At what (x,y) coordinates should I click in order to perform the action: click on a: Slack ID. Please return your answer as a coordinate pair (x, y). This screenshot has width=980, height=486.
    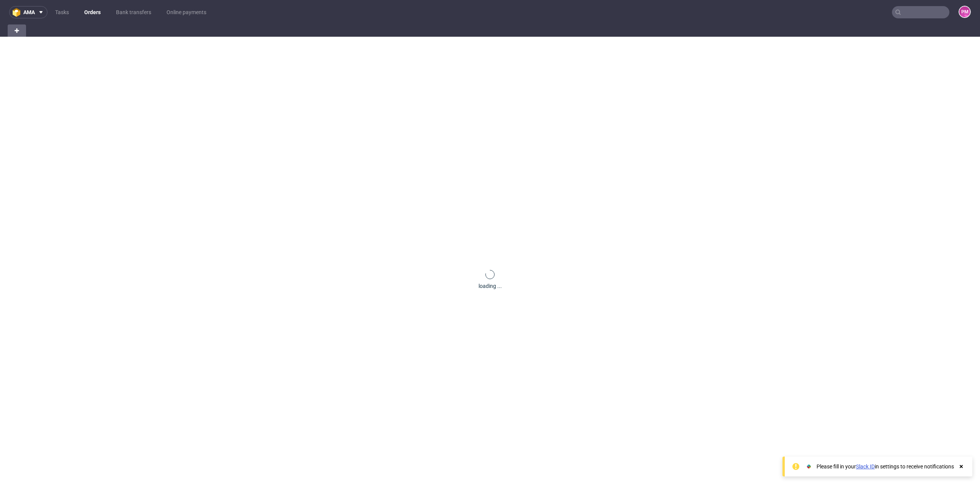
    Looking at the image, I should click on (865, 466).